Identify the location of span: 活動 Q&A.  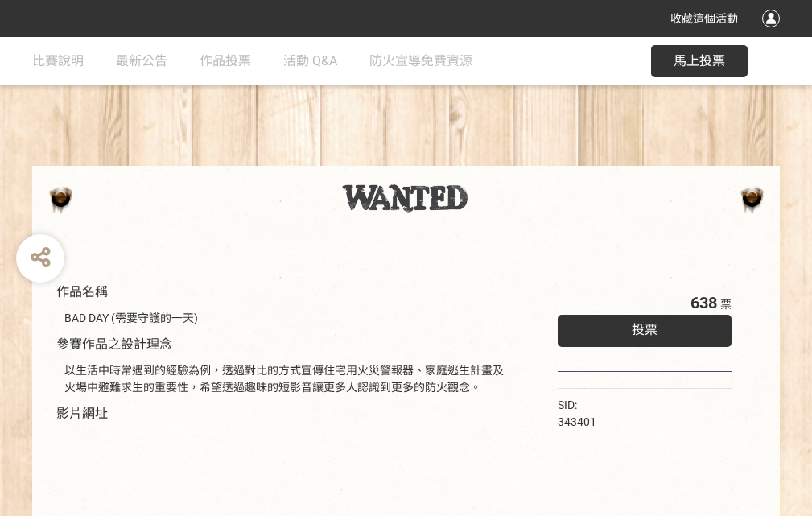
(310, 60).